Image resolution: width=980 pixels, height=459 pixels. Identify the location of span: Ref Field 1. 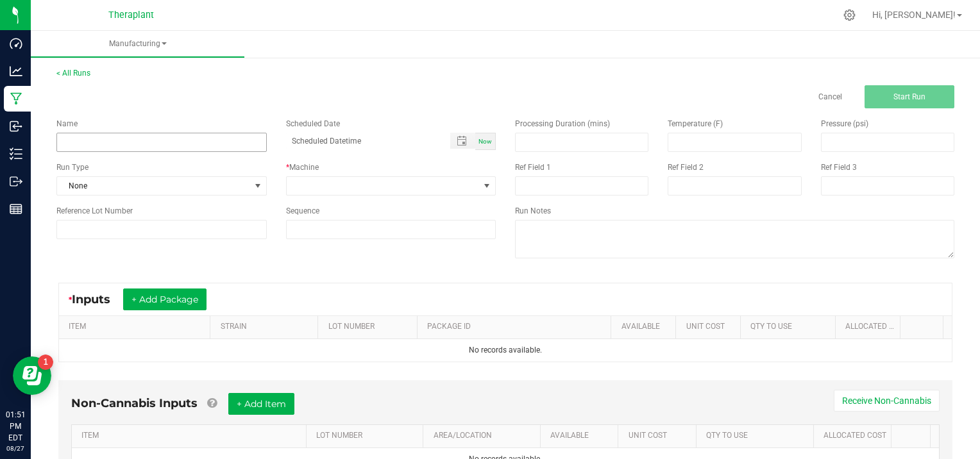
(533, 167).